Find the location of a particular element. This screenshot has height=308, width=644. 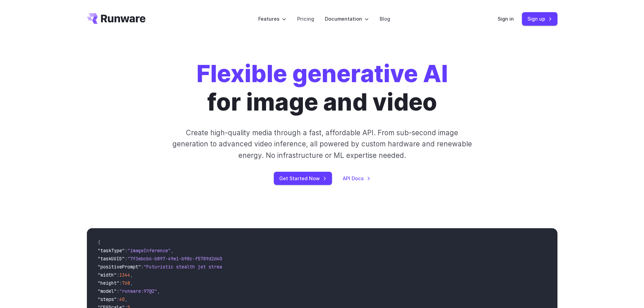

a: Sign in is located at coordinates (506, 18).